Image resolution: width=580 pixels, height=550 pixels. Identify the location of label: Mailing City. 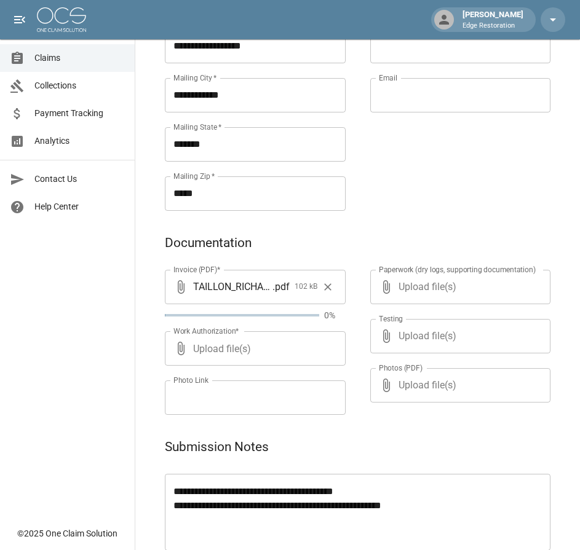
(195, 77).